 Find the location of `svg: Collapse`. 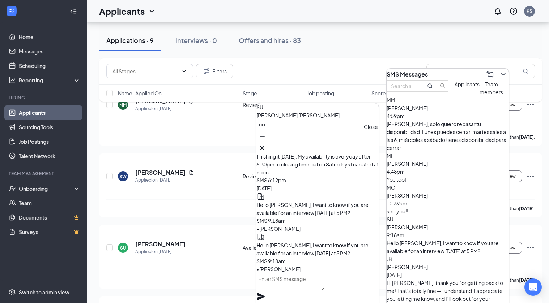

svg: Collapse is located at coordinates (73, 11).